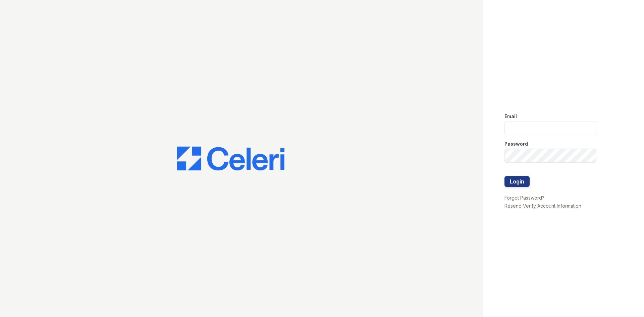  What do you see at coordinates (510, 116) in the screenshot?
I see `label: Email` at bounding box center [510, 116].